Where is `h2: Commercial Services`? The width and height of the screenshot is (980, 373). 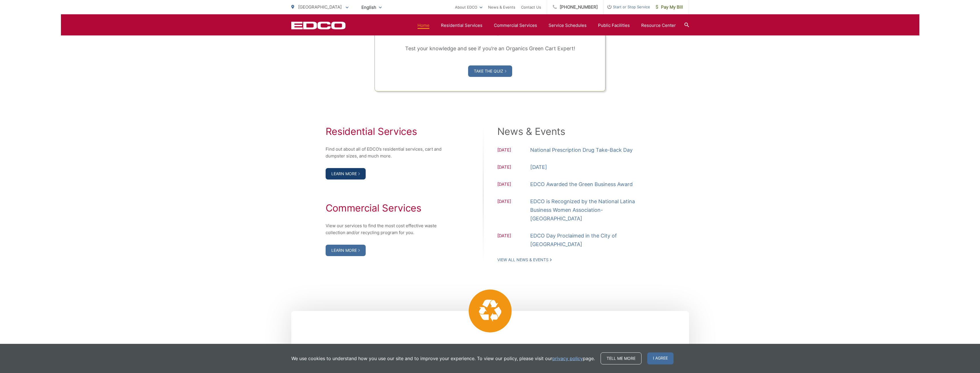 h2: Commercial Services is located at coordinates (387, 208).